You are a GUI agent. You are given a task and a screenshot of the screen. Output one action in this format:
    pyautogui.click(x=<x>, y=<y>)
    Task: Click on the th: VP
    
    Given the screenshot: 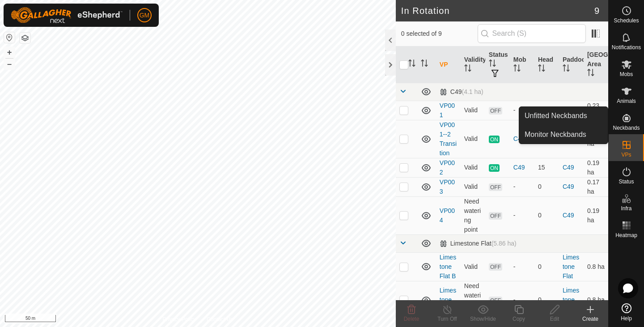 What is the action you would take?
    pyautogui.click(x=448, y=65)
    